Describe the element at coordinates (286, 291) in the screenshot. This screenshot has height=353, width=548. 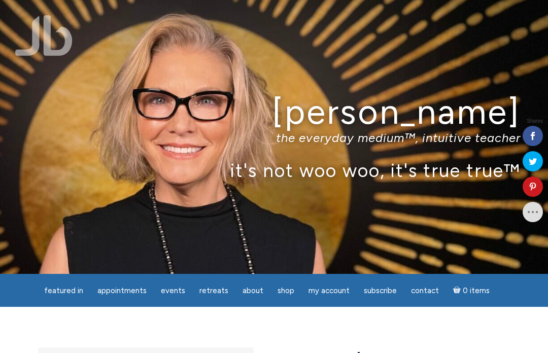
I see `span: Shop` at that location.